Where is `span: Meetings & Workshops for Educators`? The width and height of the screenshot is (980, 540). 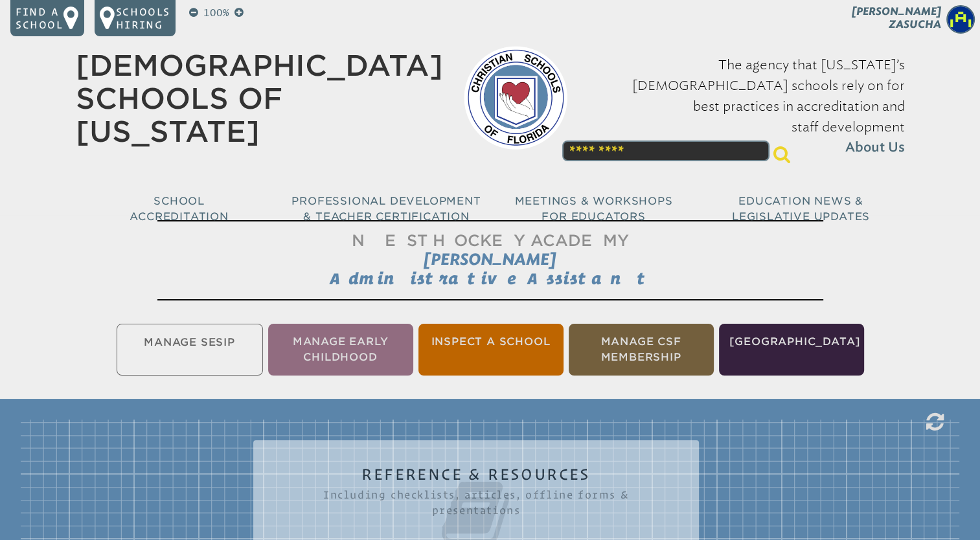
span: Meetings & Workshops for Educators is located at coordinates (594, 209).